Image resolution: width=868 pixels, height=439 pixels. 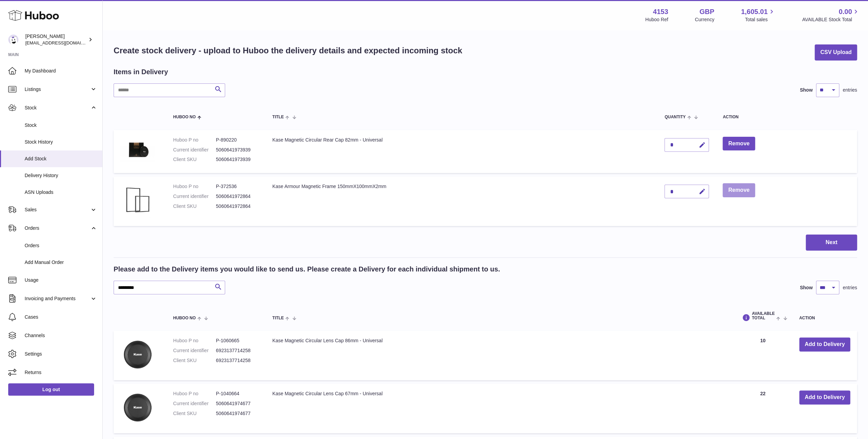 I want to click on span: Stock History, so click(x=61, y=141).